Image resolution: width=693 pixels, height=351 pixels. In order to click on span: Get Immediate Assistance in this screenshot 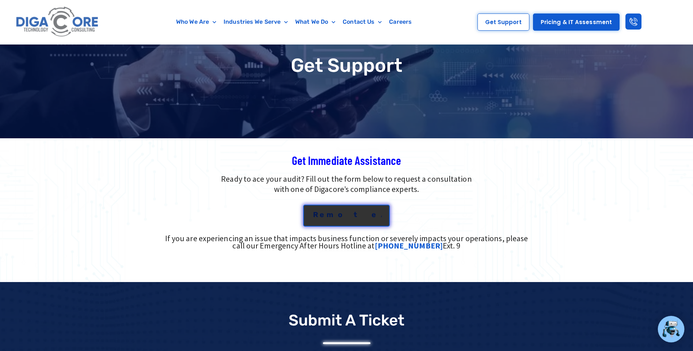, I will do `click(346, 160)`.